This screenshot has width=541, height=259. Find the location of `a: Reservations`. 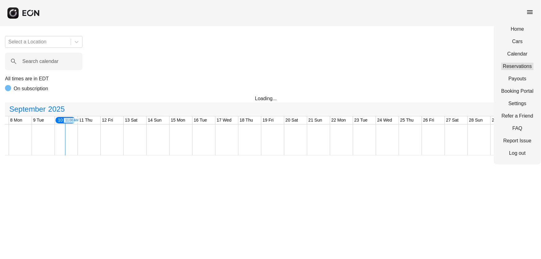

a: Reservations is located at coordinates (517, 66).